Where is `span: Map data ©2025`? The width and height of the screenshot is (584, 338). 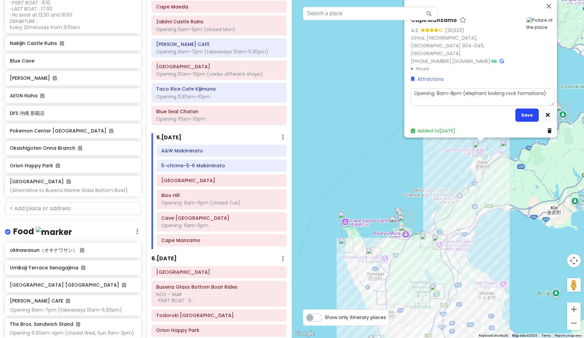 span: Map data ©2025 is located at coordinates (525, 335).